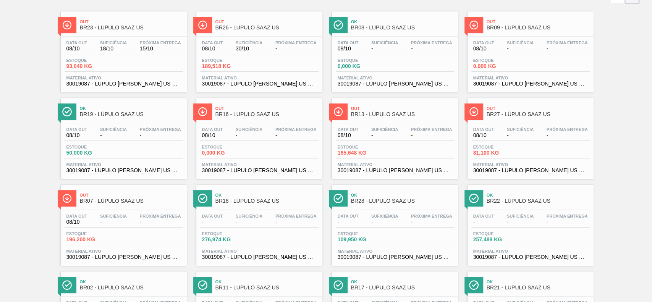 This screenshot has width=652, height=302. What do you see at coordinates (538, 28) in the screenshot?
I see `span: BR09 - LÚPULO SAAZ US` at bounding box center [538, 28].